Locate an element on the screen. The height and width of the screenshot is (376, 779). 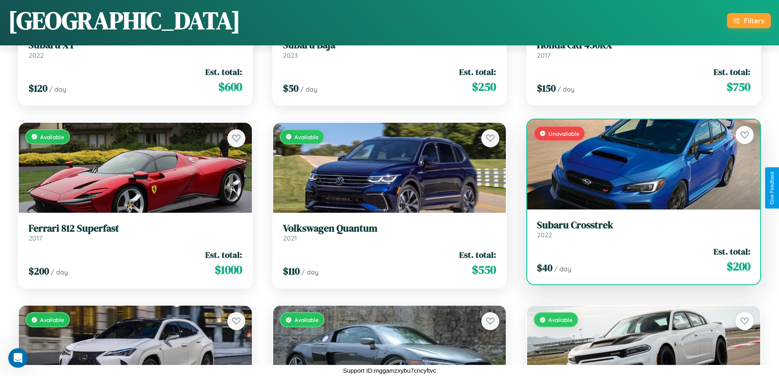
a: Ferrari 812 Superfast2017 is located at coordinates (135, 232).